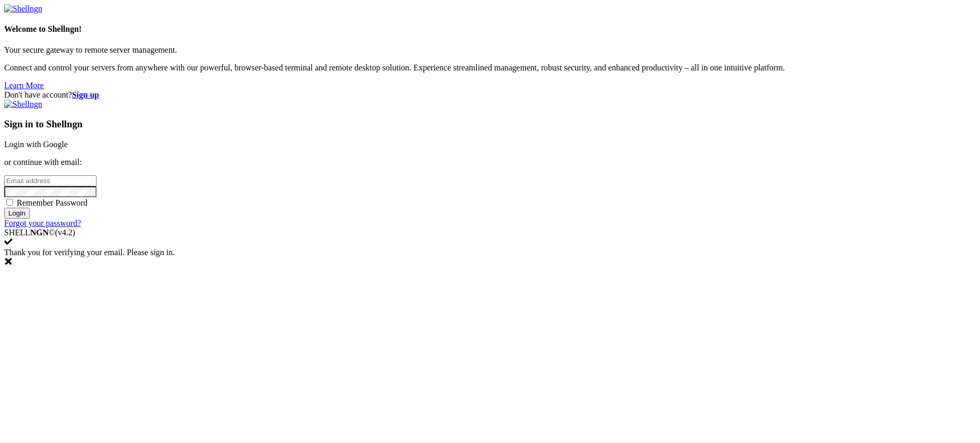 This screenshot has height=443, width=980. I want to click on b: NGN, so click(40, 232).